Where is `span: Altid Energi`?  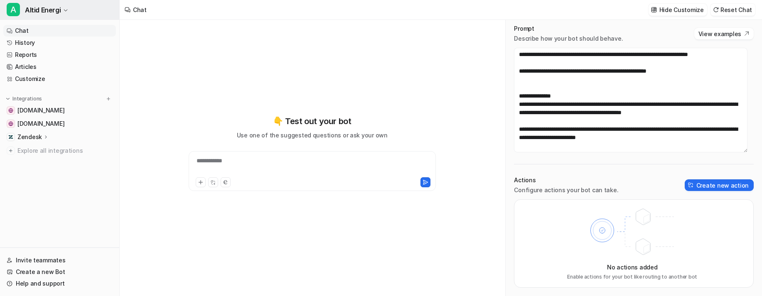 span: Altid Energi is located at coordinates (43, 10).